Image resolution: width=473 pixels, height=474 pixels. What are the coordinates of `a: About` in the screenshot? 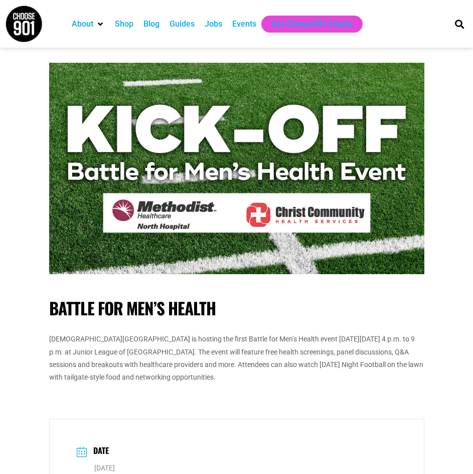 It's located at (82, 24).